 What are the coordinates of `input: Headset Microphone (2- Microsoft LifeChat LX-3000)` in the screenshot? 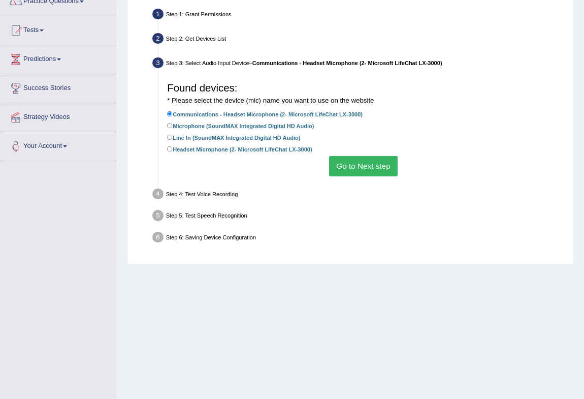 It's located at (170, 149).